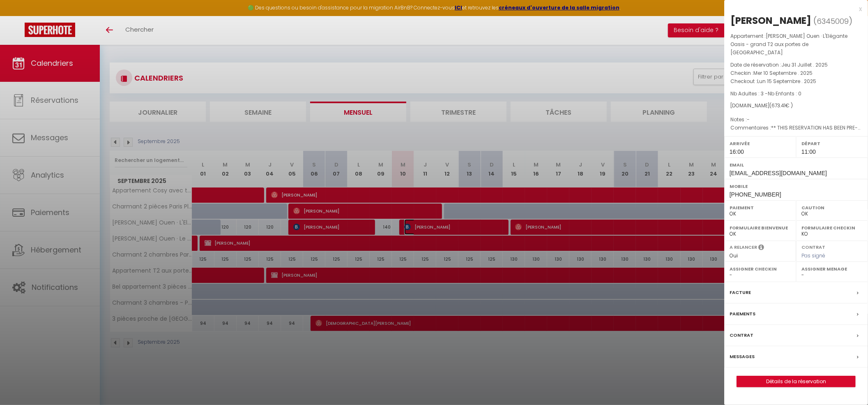 The image size is (868, 405). Describe the element at coordinates (797, 128) in the screenshot. I see `p: Commentaires :` at that location.